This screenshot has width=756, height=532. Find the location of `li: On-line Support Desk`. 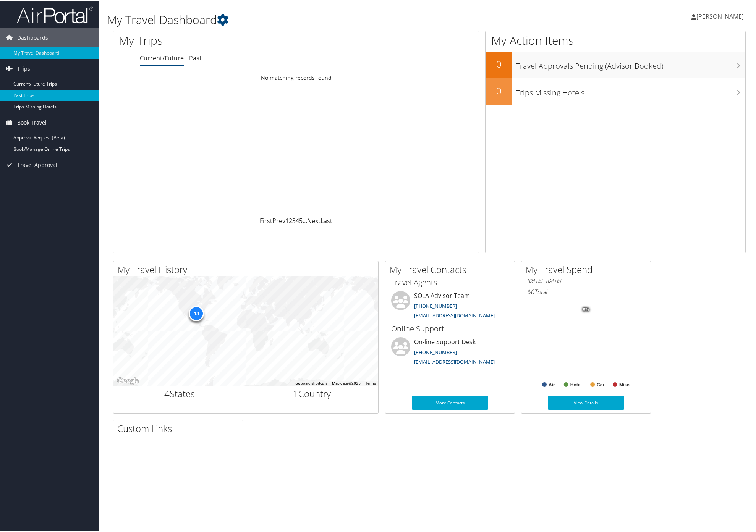

li: On-line Support Desk is located at coordinates (450, 352).